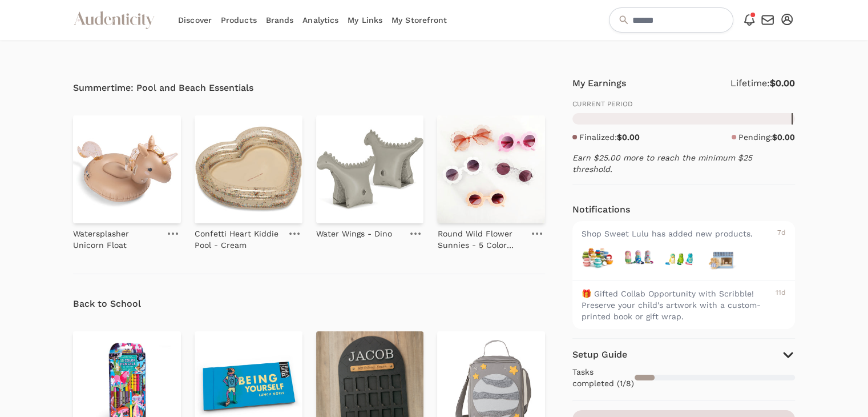  Describe the element at coordinates (762, 84) in the screenshot. I see `p: Lifetime:` at that location.